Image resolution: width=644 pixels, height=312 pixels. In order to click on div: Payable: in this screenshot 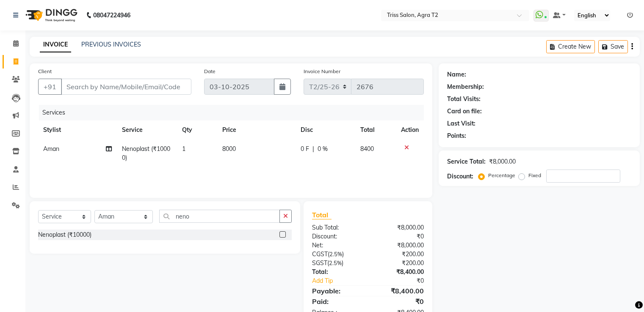, I will do `click(337, 291)`.